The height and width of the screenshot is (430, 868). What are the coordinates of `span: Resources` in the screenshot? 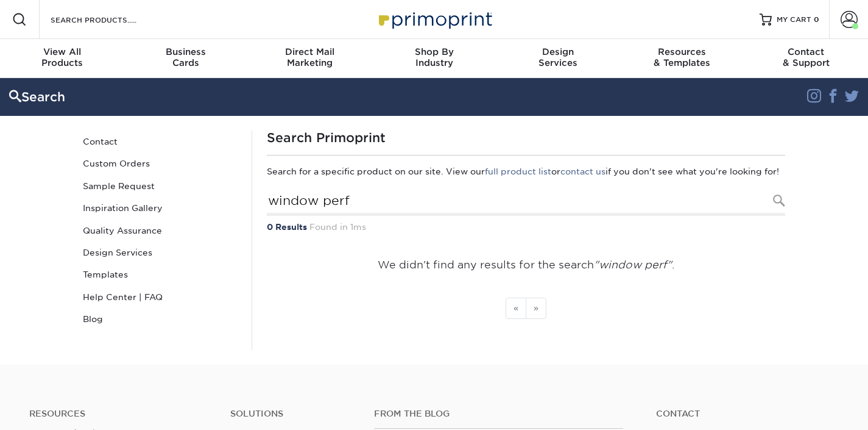 It's located at (682, 52).